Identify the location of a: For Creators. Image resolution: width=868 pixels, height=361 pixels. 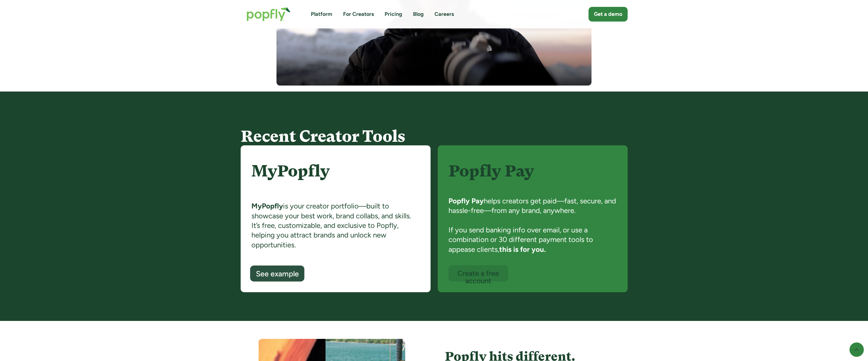
(358, 14).